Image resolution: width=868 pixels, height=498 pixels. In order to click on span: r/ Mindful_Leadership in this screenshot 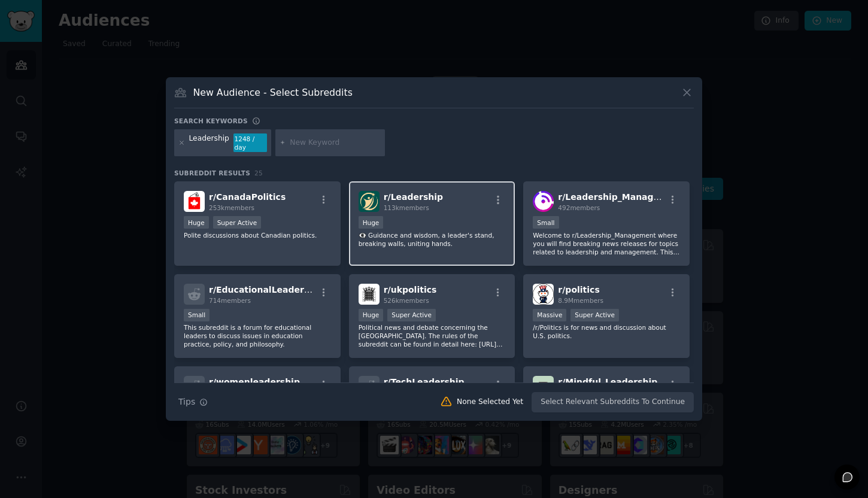, I will do `click(607, 382)`.